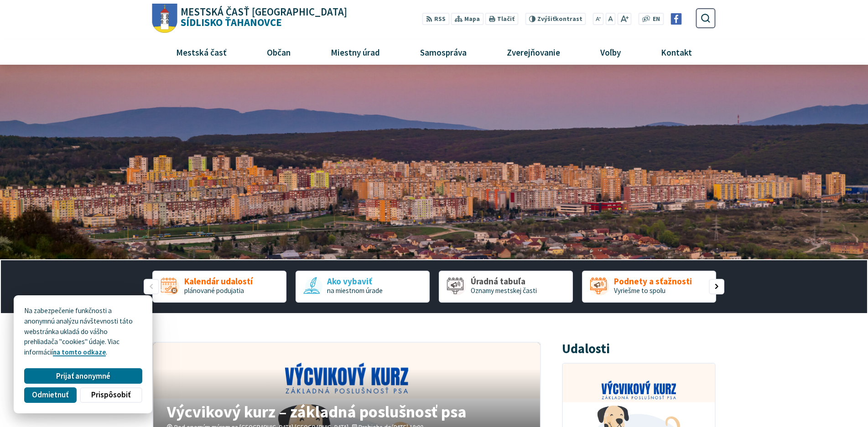 The height and width of the screenshot is (427, 868). Describe the element at coordinates (506, 287) in the screenshot. I see `a: Úradná tabuľa Oznamy mestskej časti` at that location.